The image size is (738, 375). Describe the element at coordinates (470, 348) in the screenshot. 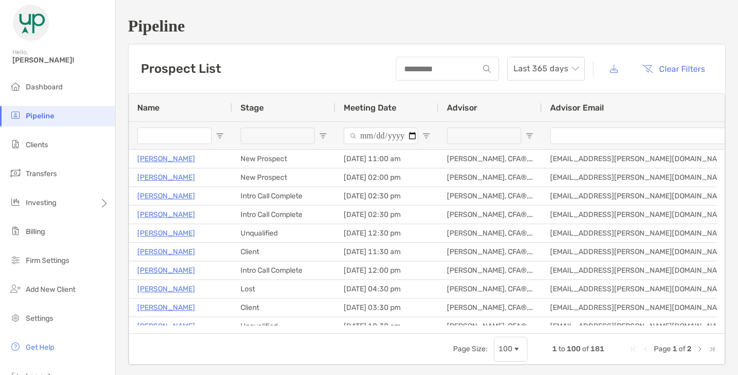

I see `div: Page Size:` at that location.